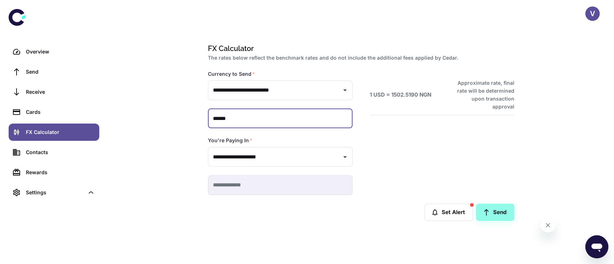 The image size is (614, 264). Describe the element at coordinates (60, 152) in the screenshot. I see `div: Contacts` at that location.